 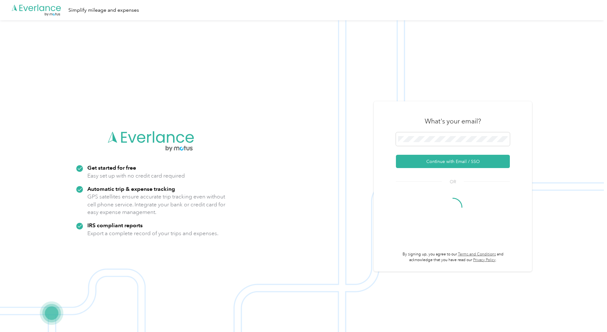 I want to click on a: Privacy Policy, so click(x=484, y=260).